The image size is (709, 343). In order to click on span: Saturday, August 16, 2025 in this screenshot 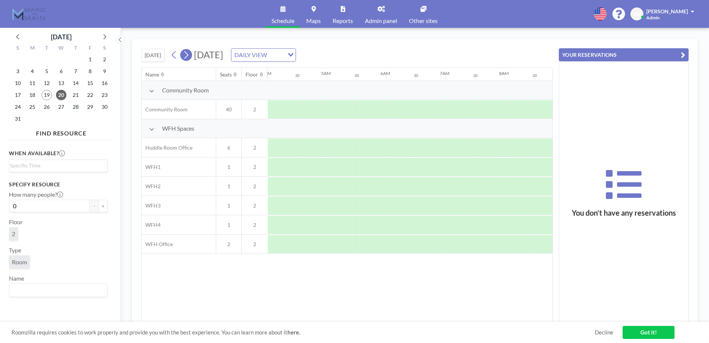, I will do `click(105, 83)`.